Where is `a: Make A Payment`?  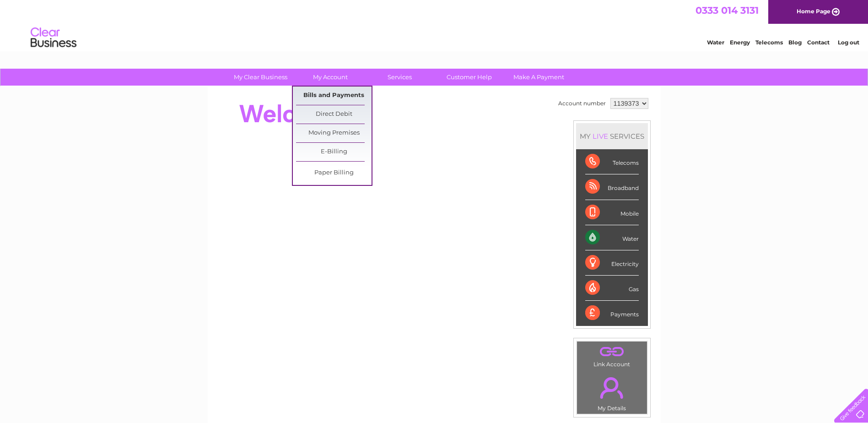 a: Make A Payment is located at coordinates (539, 77).